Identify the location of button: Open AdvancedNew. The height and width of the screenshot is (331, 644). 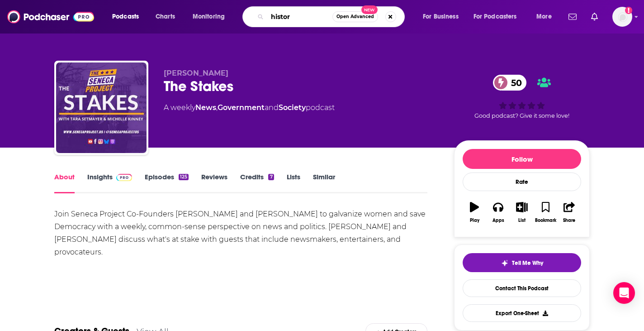
(355, 17).